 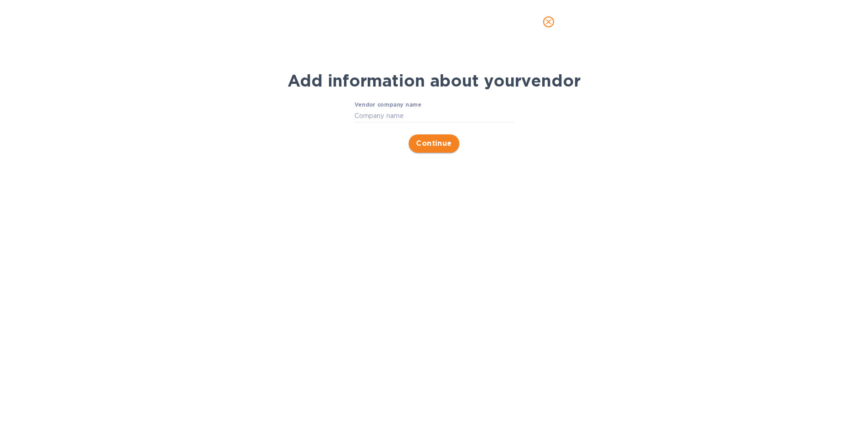 I want to click on label: Vendor company name, so click(x=388, y=105).